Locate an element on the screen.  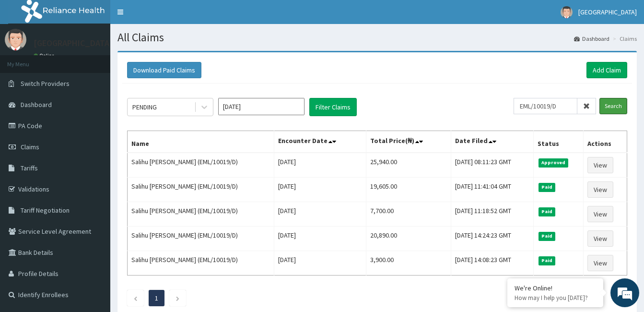
th: Encounter Date is located at coordinates (320, 142).